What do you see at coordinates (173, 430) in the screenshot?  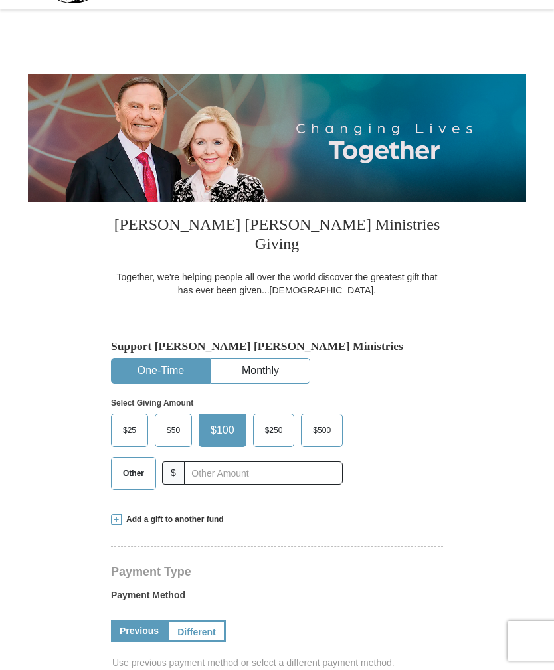 I see `span: $50` at bounding box center [173, 430].